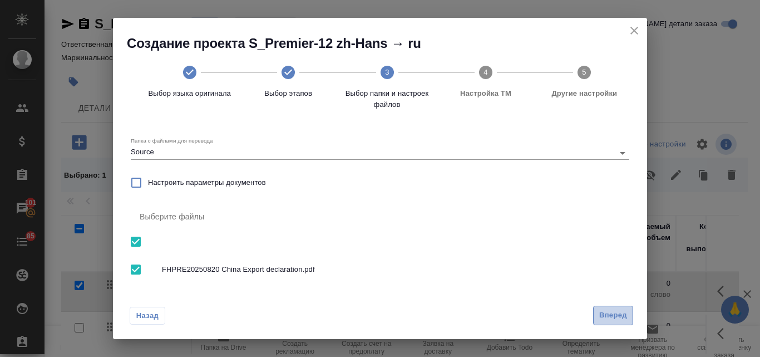 This screenshot has height=357, width=760. I want to click on text: 5, so click(584, 72).